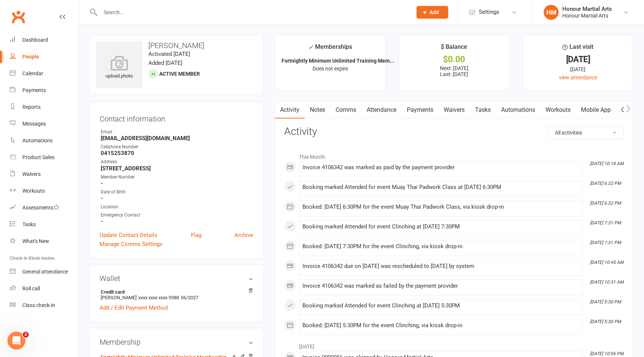  What do you see at coordinates (45, 272) in the screenshot?
I see `div: General attendance` at bounding box center [45, 272].